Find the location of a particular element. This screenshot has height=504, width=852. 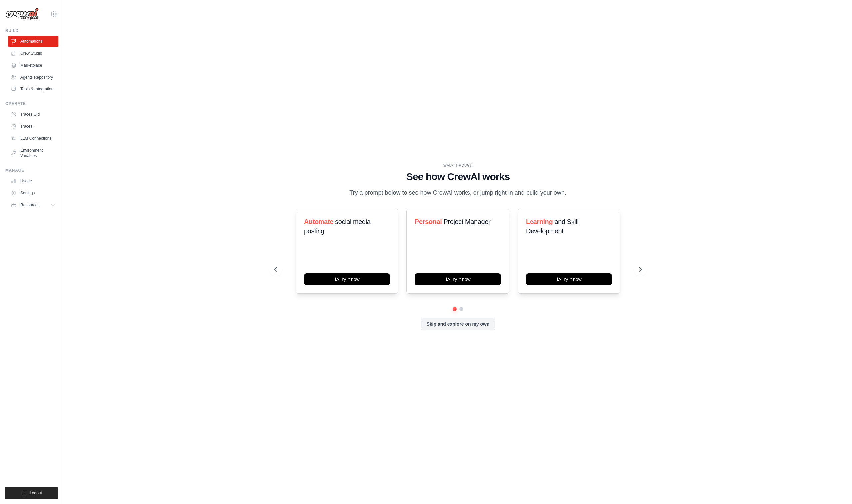

a: Automations is located at coordinates (33, 41).